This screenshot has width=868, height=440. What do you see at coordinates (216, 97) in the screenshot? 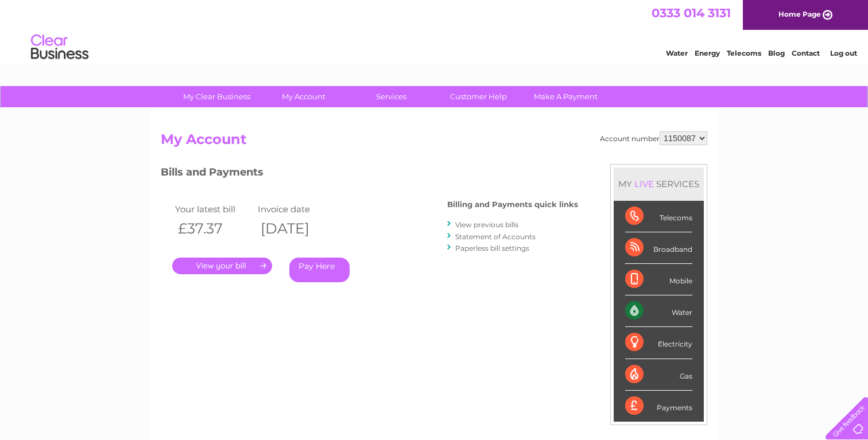
I see `a: My Clear Business` at bounding box center [216, 97].